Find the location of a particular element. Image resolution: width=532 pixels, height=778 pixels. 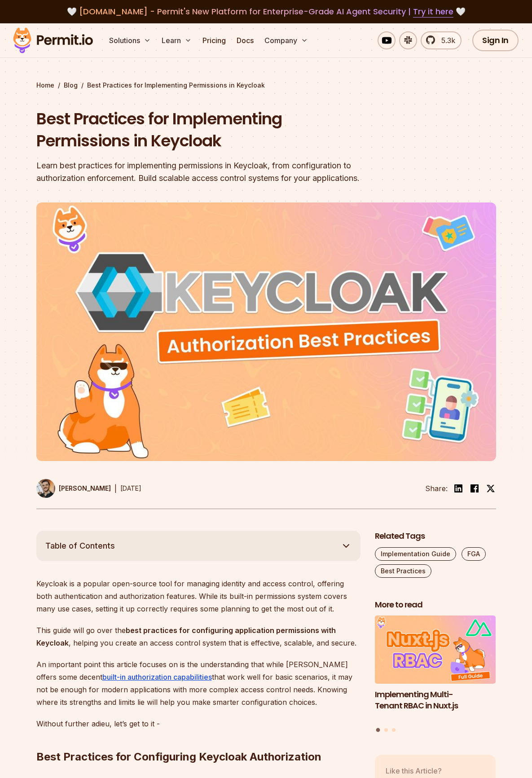

a: built-in authorization capabilities is located at coordinates (157, 677).